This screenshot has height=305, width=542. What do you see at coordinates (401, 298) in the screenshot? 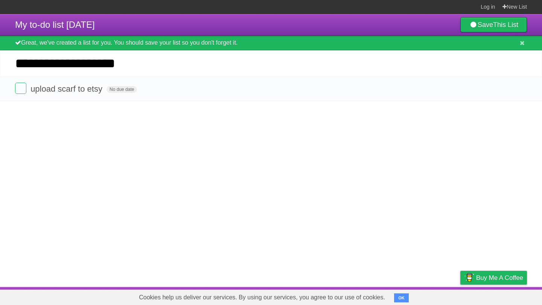
I see `button: OK` at bounding box center [401, 298].